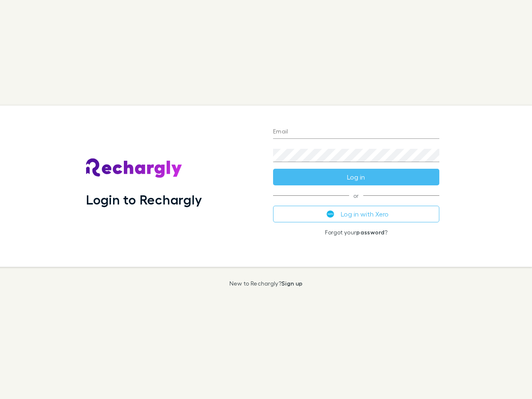  What do you see at coordinates (266, 283) in the screenshot?
I see `p: New to Rechargly?` at bounding box center [266, 283].